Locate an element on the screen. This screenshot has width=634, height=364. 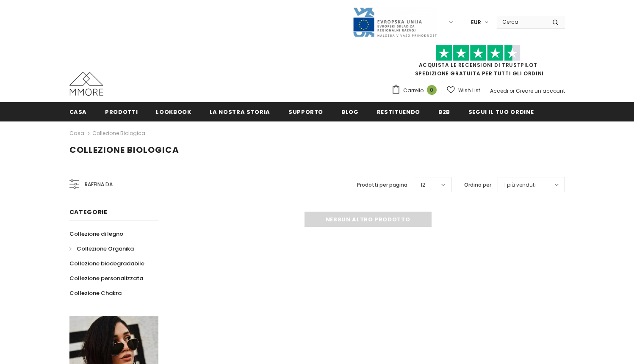
span: EUR is located at coordinates (476, 23).